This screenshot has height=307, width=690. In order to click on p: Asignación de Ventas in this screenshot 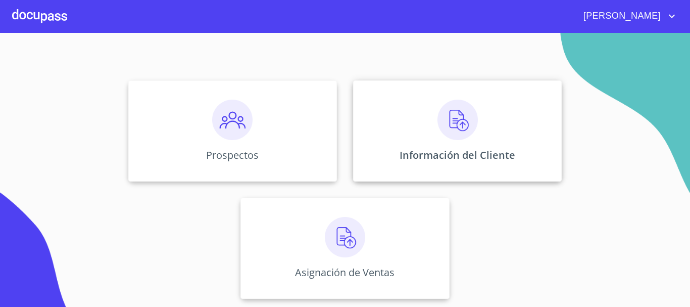, I will do `click(344, 272)`.